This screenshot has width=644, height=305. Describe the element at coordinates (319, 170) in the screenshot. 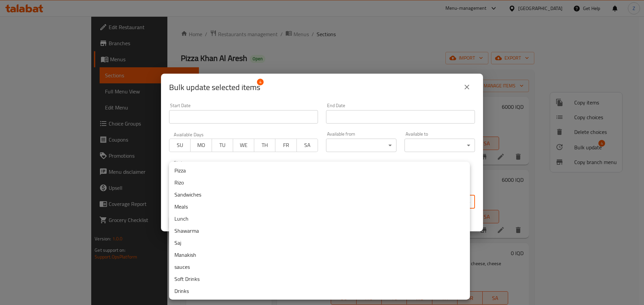

I see `li: Pizza` at that location.